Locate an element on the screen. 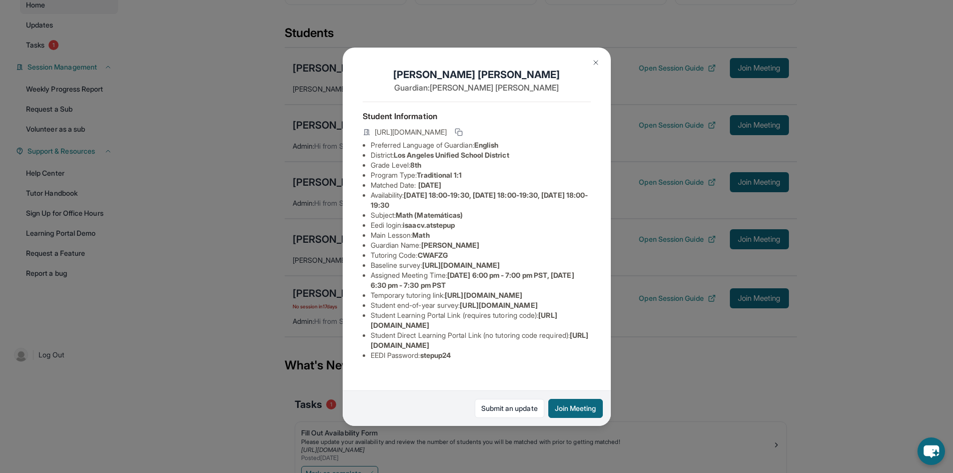 This screenshot has width=953, height=473. li: Eedi login : is located at coordinates (481, 225).